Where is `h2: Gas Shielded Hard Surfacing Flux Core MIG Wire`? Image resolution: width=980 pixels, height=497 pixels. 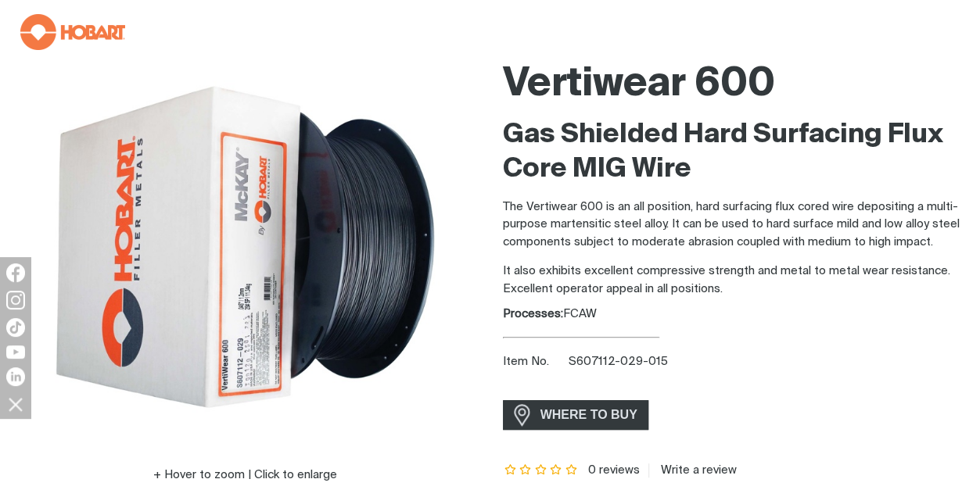
h2: Gas Shielded Hard Surfacing Flux Core MIG Wire is located at coordinates (735, 153).